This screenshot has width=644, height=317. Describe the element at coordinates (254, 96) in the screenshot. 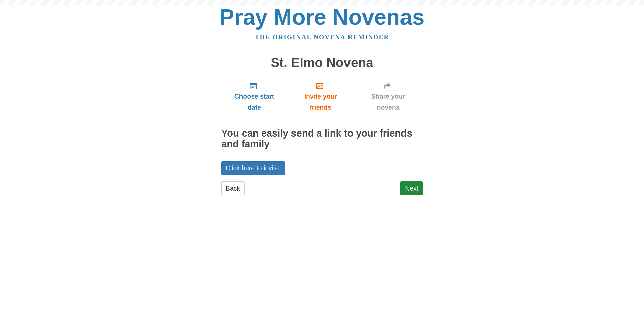

I see `a: Choose start date` at that location.